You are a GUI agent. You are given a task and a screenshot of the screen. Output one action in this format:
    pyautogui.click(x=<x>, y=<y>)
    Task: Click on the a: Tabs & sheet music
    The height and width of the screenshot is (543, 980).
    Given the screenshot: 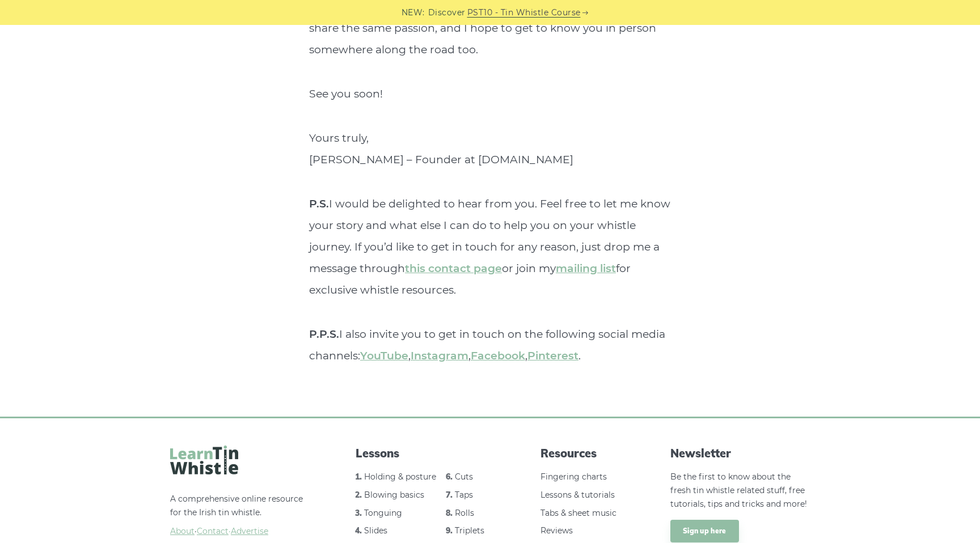 What is the action you would take?
    pyautogui.click(x=579, y=513)
    